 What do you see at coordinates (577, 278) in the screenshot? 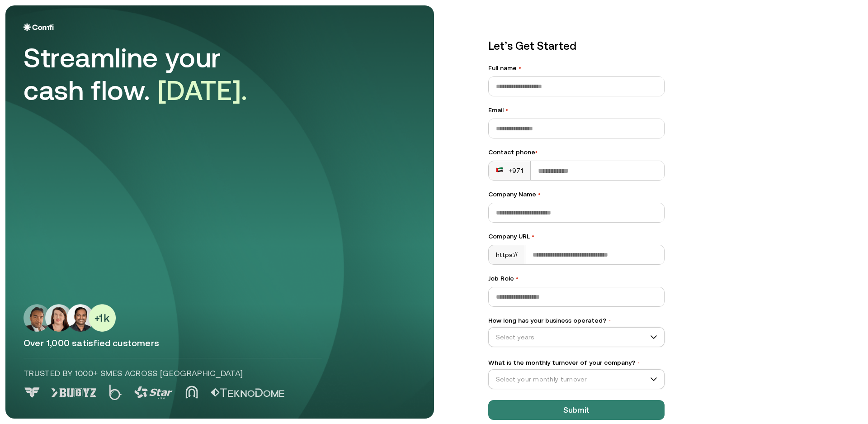
I see `label: Job Role` at bounding box center [577, 278].